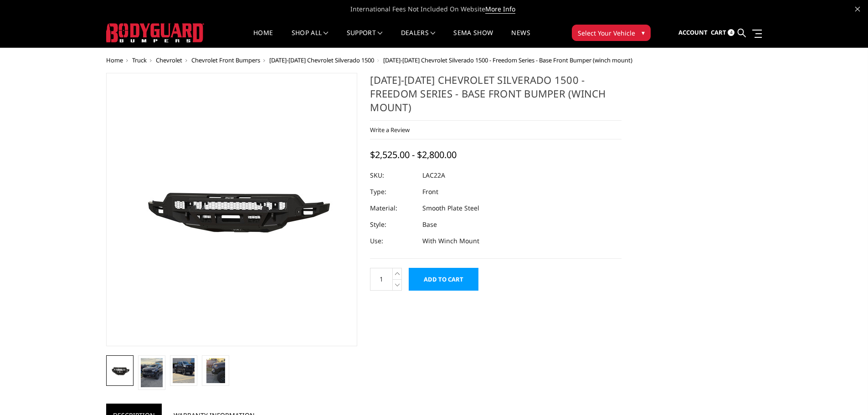  What do you see at coordinates (393, 192) in the screenshot?
I see `dt: Type:` at bounding box center [393, 192].